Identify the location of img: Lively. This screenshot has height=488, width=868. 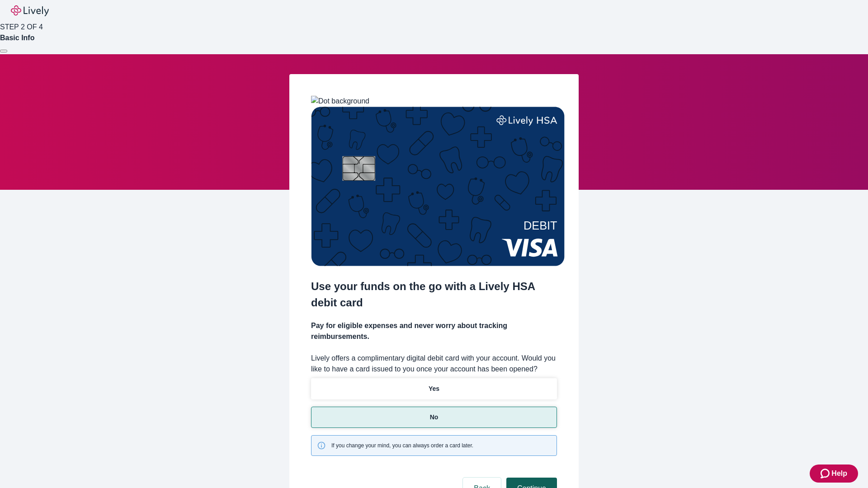
(30, 11).